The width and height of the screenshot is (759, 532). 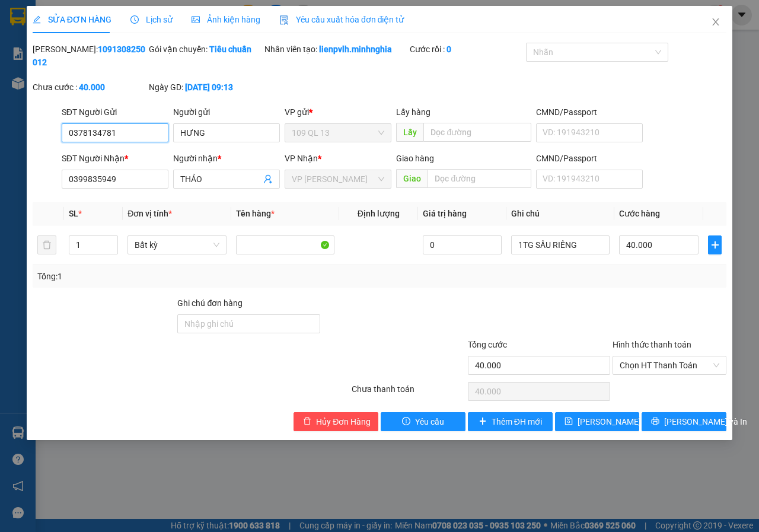 What do you see at coordinates (410, 132) in the screenshot?
I see `span: Lấy` at bounding box center [410, 132].